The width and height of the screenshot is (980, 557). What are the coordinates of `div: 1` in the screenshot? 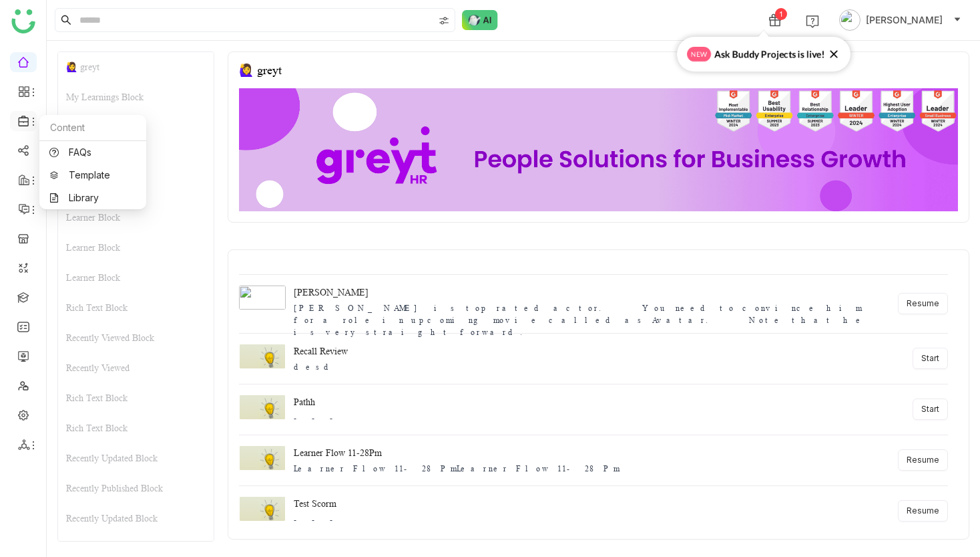 It's located at (782, 14).